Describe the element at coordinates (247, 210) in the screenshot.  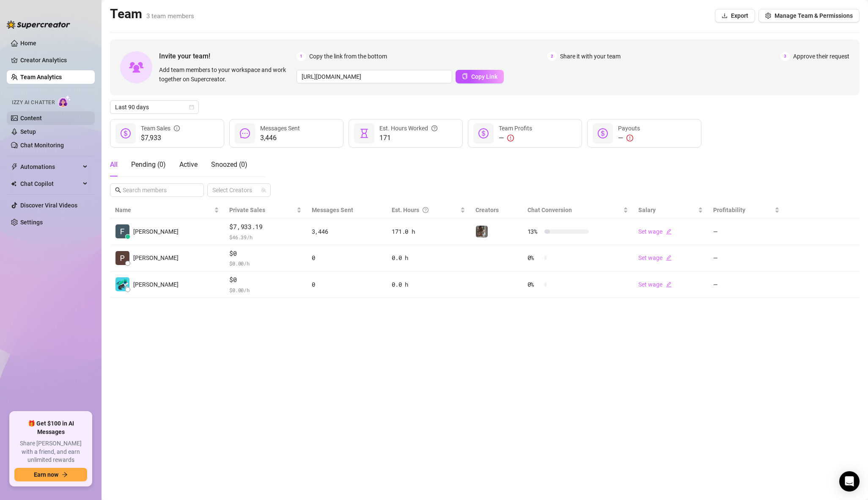
I see `span: Private Sales` at that location.